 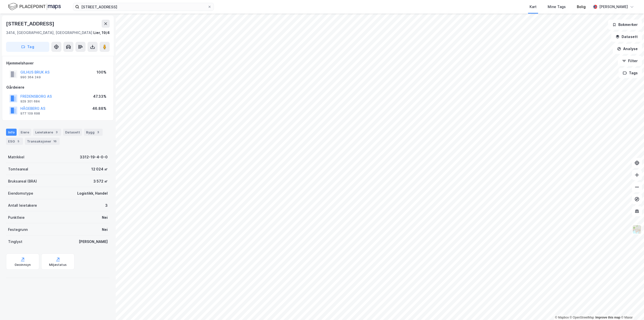 I want to click on div: 12 024 ㎡, so click(x=99, y=169).